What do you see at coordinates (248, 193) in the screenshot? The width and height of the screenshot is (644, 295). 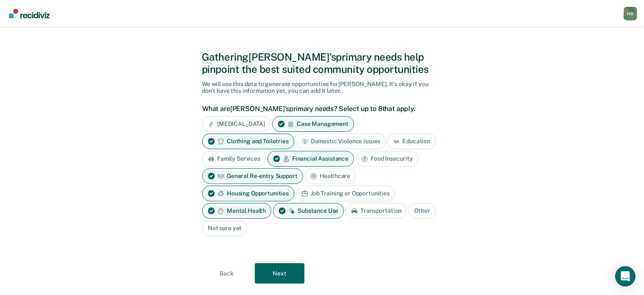 I see `div: Housing Opportunities` at bounding box center [248, 193].